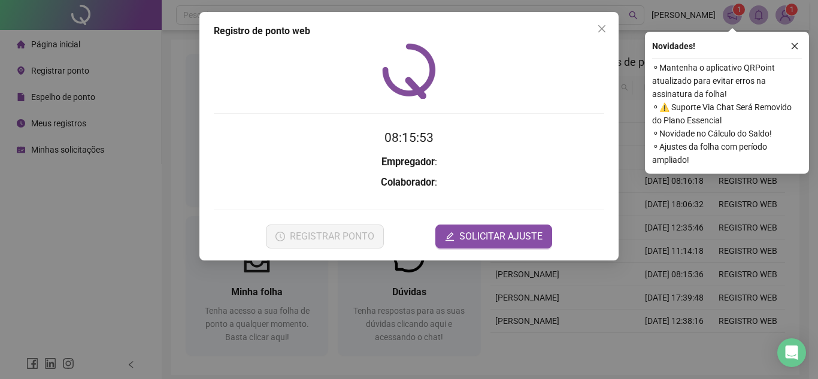 Image resolution: width=818 pixels, height=379 pixels. Describe the element at coordinates (727, 134) in the screenshot. I see `span: ⚬ Novidade no Cálculo do Saldo!` at that location.